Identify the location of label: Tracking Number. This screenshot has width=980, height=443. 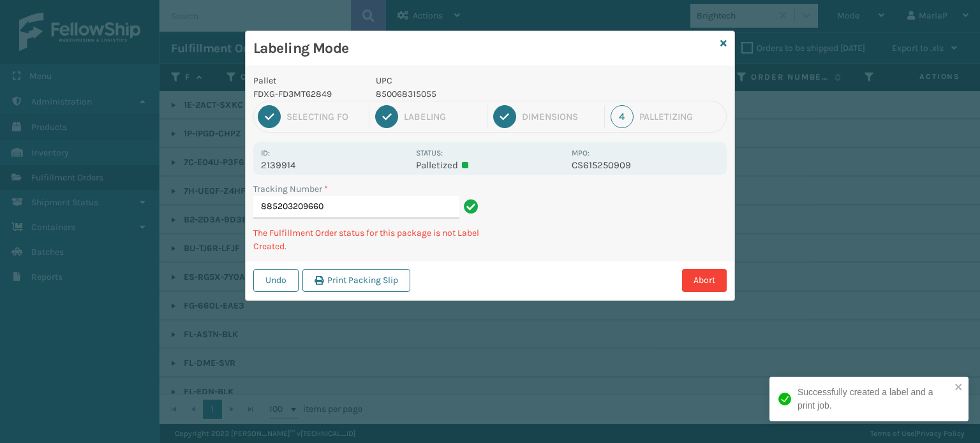
(290, 189).